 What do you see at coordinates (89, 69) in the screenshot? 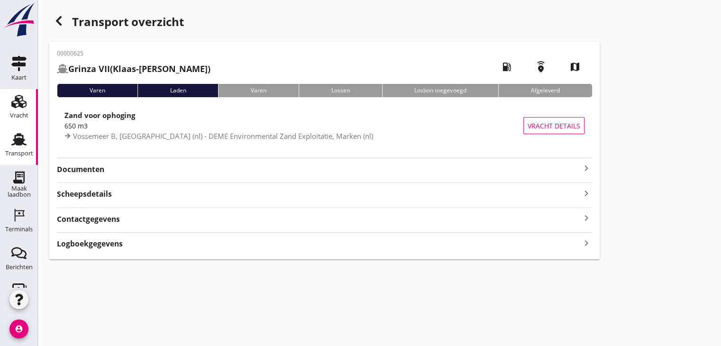
I see `strong: Grinza VII` at bounding box center [89, 69].